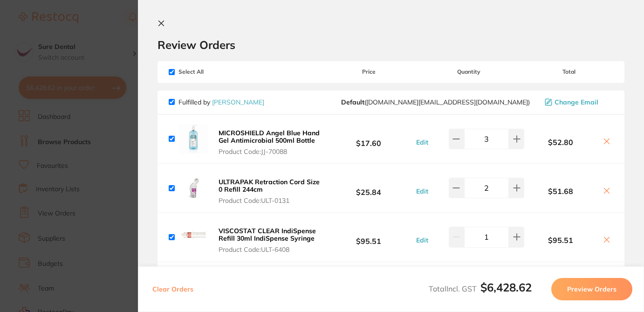 This screenshot has height=312, width=644. I want to click on button: MICROSHIELD Angel Blue Hand Gel Antimicrobial 500ml Bottle Product Code:JJ-70088, so click(270, 142).